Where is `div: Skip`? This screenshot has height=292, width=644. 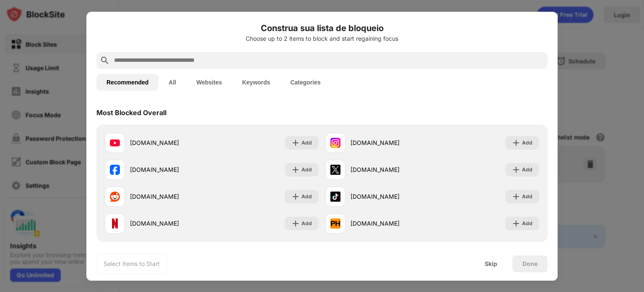
div: Skip is located at coordinates (491, 264).